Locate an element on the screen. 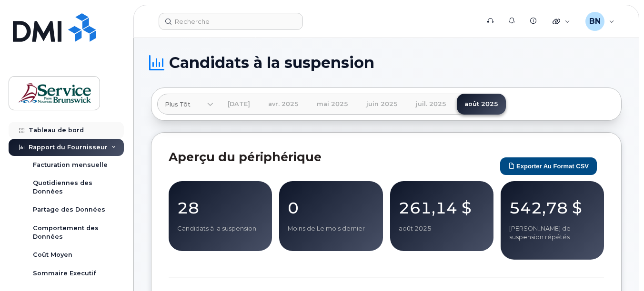 Image resolution: width=644 pixels, height=291 pixels. p: 542,78 $ is located at coordinates (552, 208).